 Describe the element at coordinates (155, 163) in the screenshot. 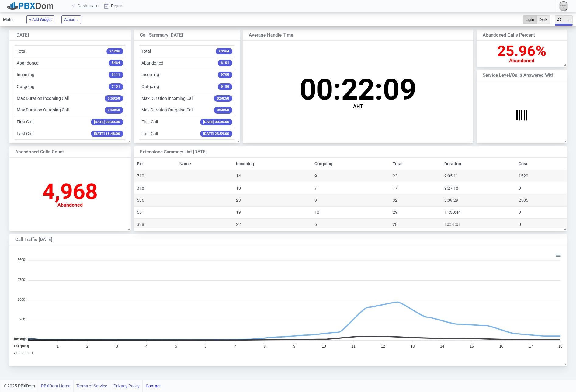

I see `th: Ext` at that location.